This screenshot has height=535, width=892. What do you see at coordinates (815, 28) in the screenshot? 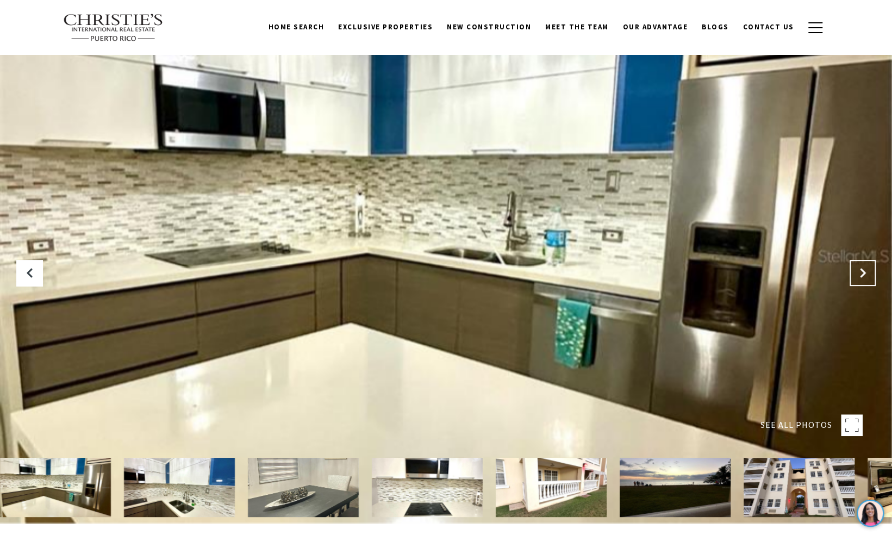
I see `button: button` at bounding box center [815, 28].